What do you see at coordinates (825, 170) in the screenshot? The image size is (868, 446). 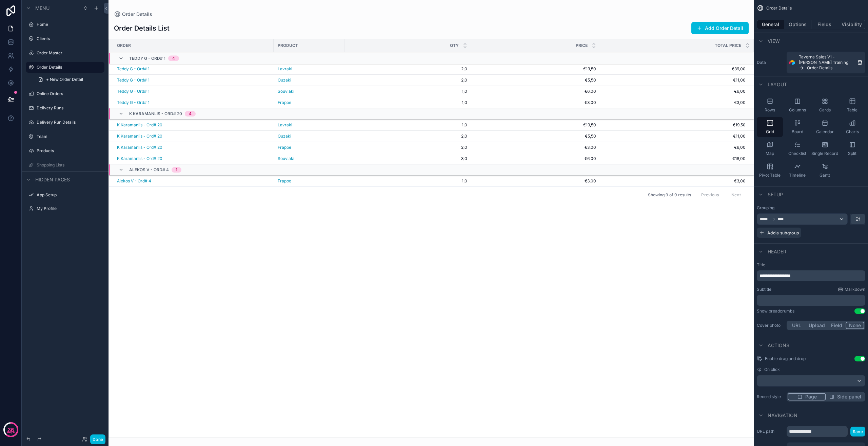 I see `button: Gantt` at bounding box center [825, 170].